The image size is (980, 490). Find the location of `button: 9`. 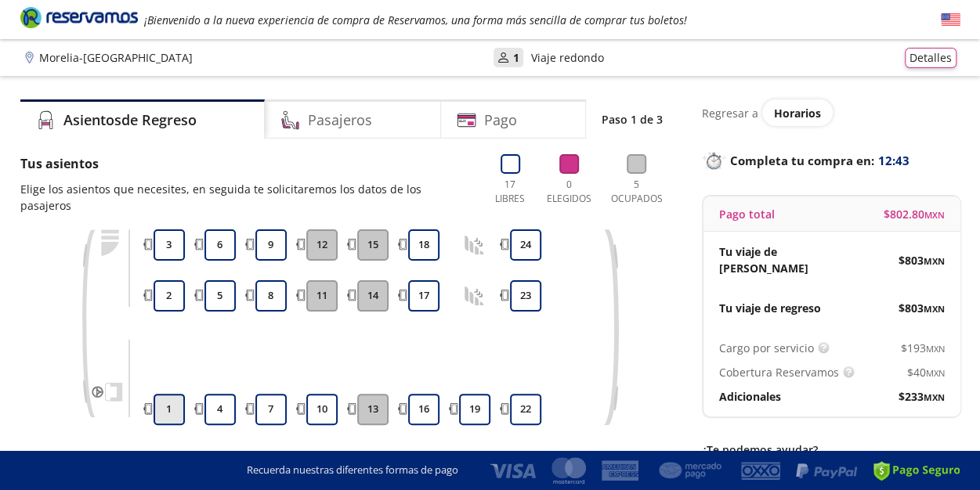

button: 9 is located at coordinates (271, 245).